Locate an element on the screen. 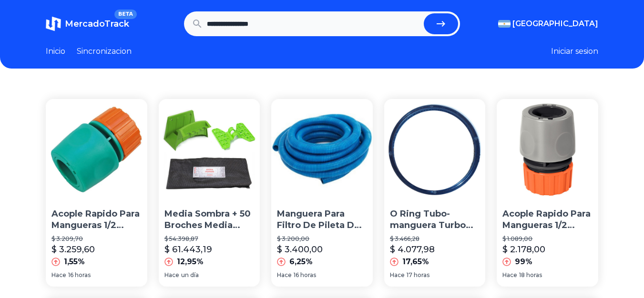  p: Acople Rapido Para Mangueras 1/2 Media Tramontina 78508/000 is located at coordinates (97, 220).